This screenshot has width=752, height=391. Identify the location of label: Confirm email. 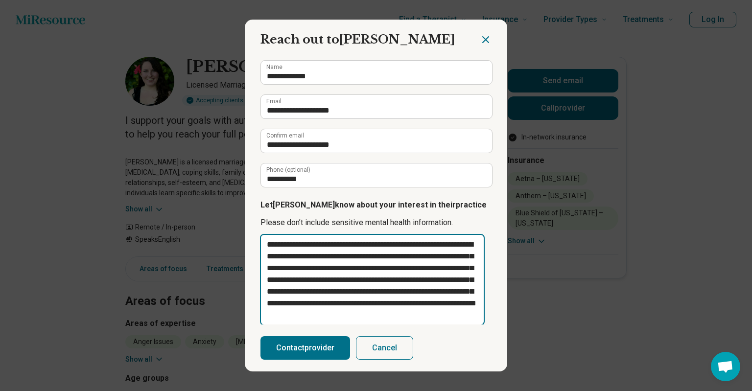
(285, 136).